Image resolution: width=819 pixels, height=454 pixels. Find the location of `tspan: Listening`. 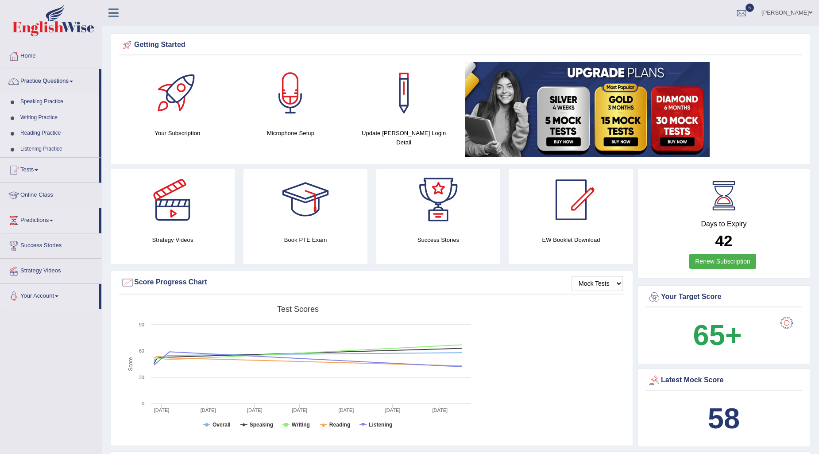

tspan: Listening is located at coordinates (380, 424).